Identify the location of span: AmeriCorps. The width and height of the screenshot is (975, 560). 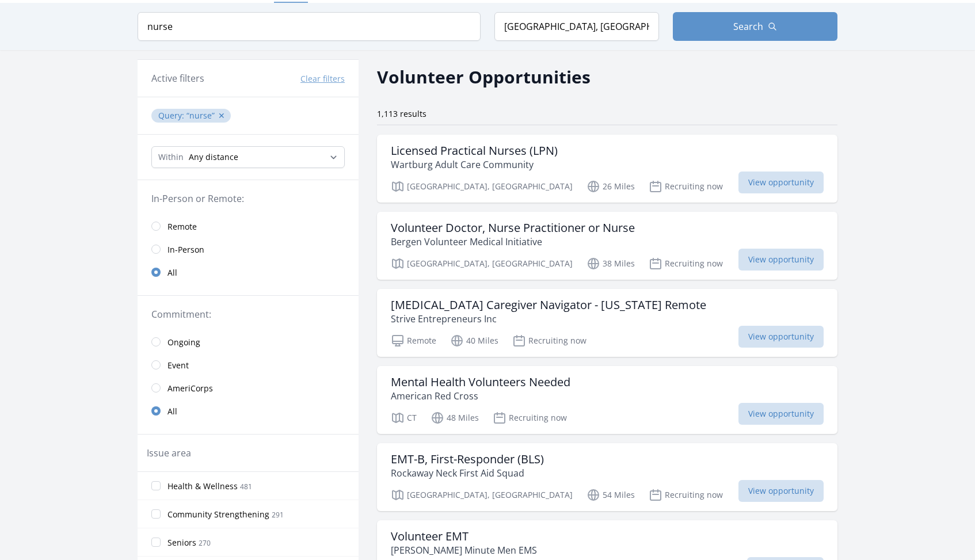
(190, 389).